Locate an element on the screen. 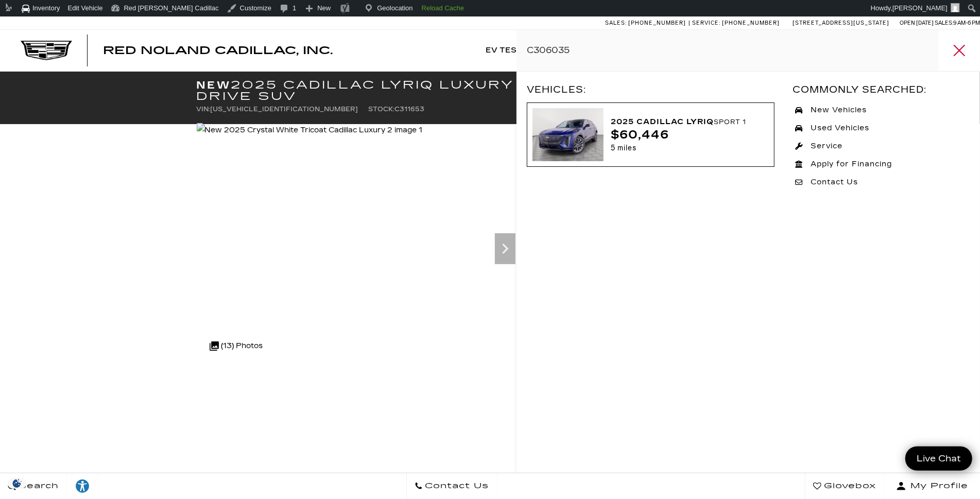 This screenshot has height=499, width=980. div: Commonly Searched: is located at coordinates (881, 89).